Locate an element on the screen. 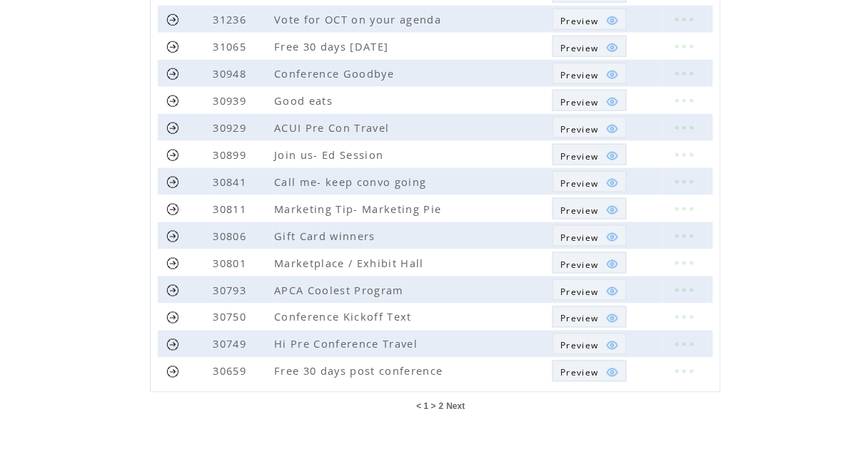 The width and height of the screenshot is (868, 451). span: Next is located at coordinates (456, 407).